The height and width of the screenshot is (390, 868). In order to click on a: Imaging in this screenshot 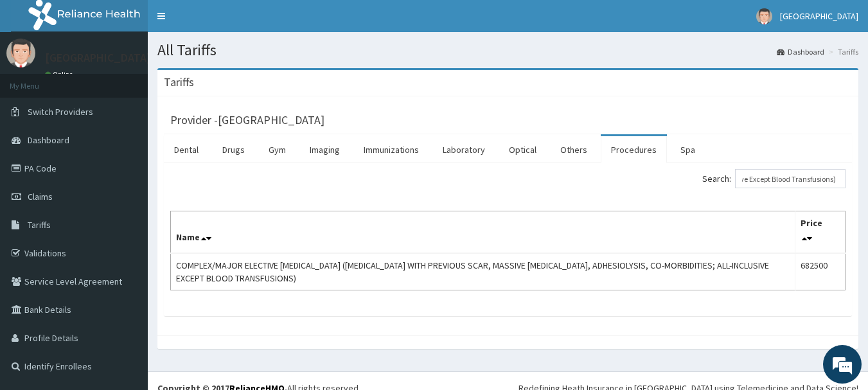, I will do `click(325, 150)`.